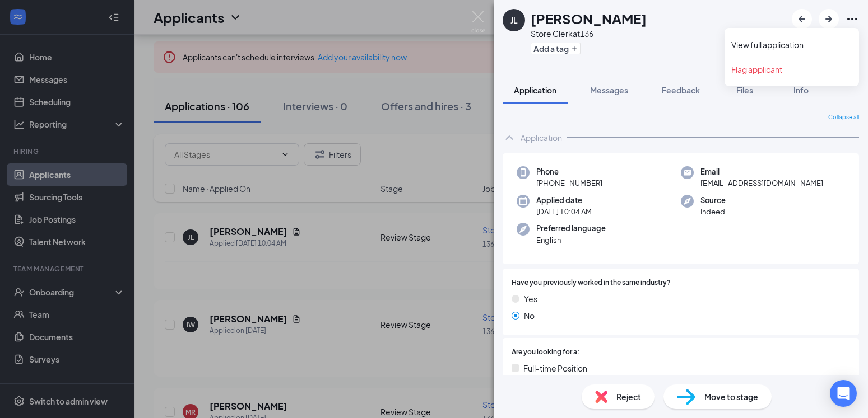  Describe the element at coordinates (843, 393) in the screenshot. I see `div: Open Intercom Messenger` at that location.